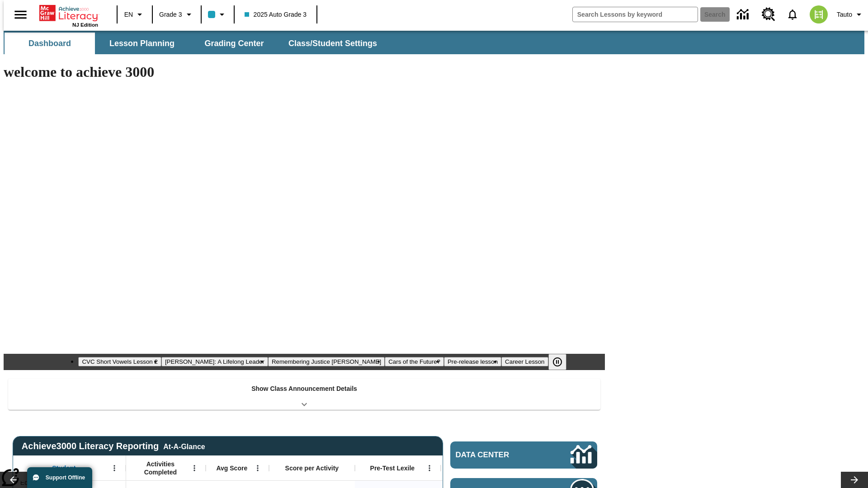  Describe the element at coordinates (850, 14) in the screenshot. I see `button: Profile/Settings` at that location.